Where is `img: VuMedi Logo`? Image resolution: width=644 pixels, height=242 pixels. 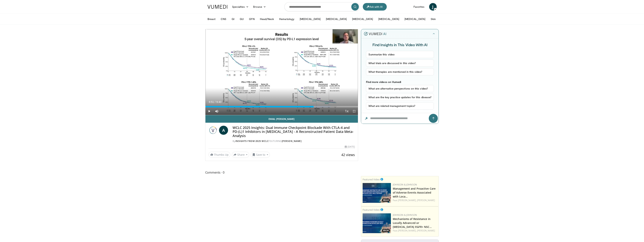 img: VuMedi Logo is located at coordinates (217, 7).